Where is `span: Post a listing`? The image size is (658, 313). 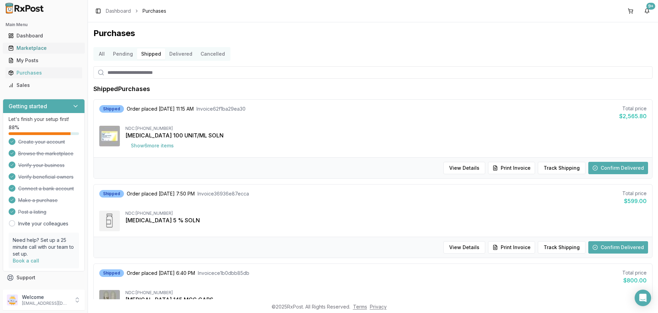
span: Post a listing is located at coordinates (32, 212).